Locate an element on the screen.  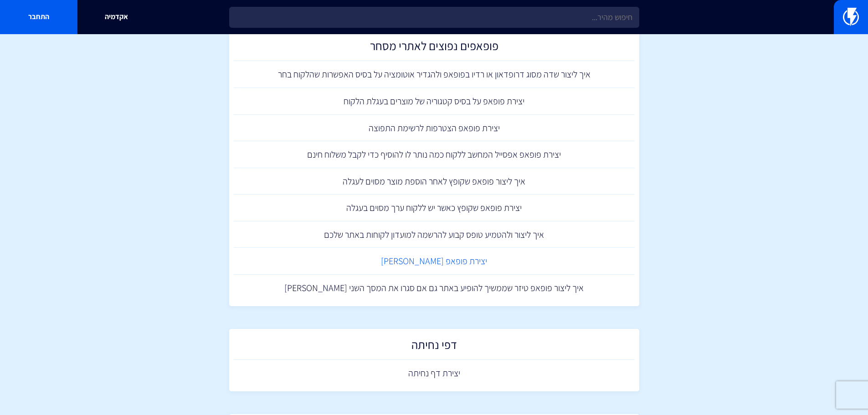
a: דפי נחיתה is located at coordinates (434, 346).